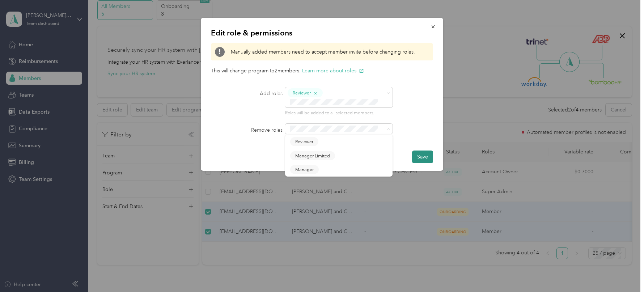 This screenshot has height=292, width=644. Describe the element at coordinates (247, 93) in the screenshot. I see `label: Add roles` at that location.